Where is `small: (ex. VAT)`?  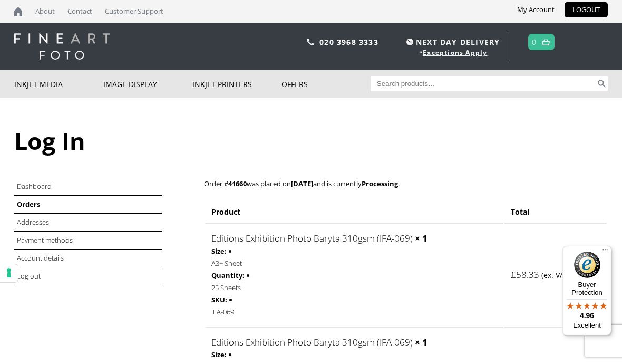
small: (ex. VAT) is located at coordinates (556, 274).